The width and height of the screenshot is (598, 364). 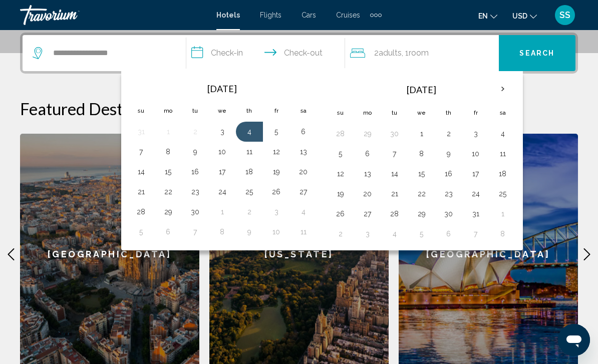 I want to click on button: Change currency, so click(x=525, y=16).